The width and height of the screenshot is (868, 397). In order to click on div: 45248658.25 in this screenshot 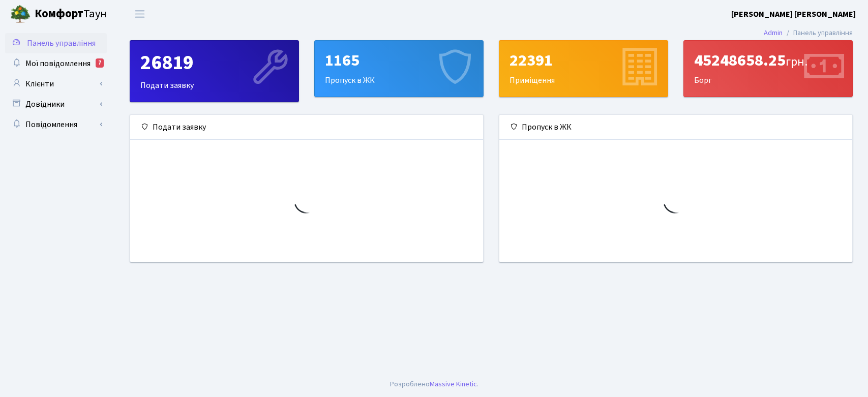, I will do `click(767, 61)`.